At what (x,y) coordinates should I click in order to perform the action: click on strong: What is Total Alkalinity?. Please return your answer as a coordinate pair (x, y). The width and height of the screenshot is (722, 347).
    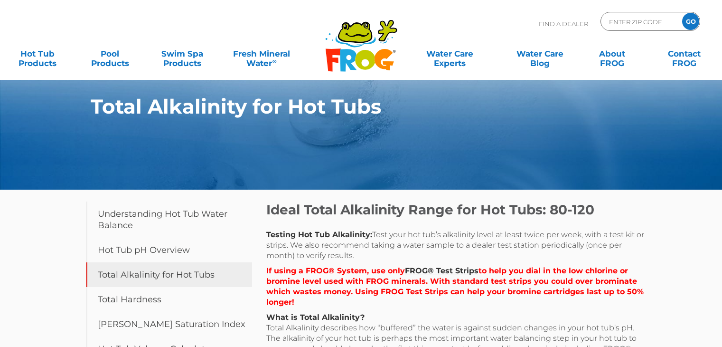
    Looking at the image, I should click on (315, 317).